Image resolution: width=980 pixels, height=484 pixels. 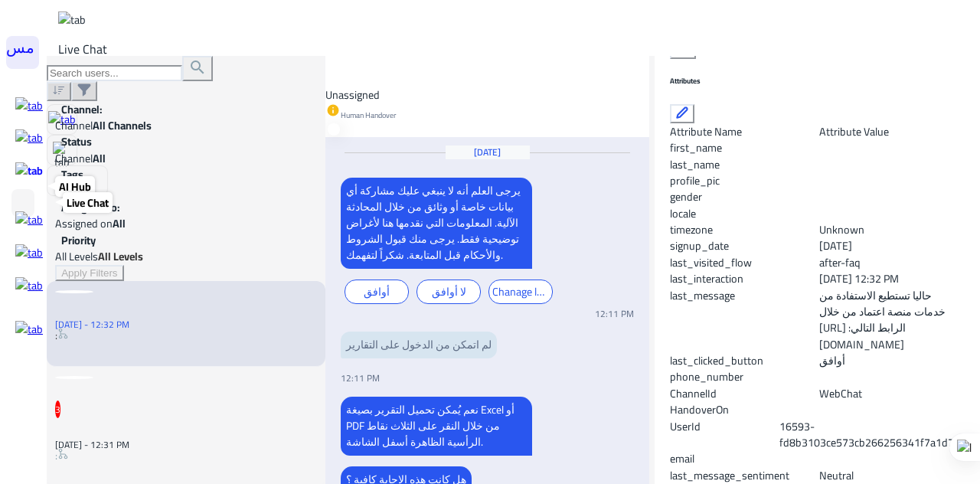 What do you see at coordinates (513, 49) in the screenshot?
I see `p: Live Chat` at bounding box center [513, 49].